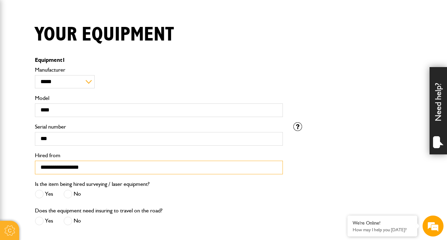 The height and width of the screenshot is (240, 447). Describe the element at coordinates (159, 98) in the screenshot. I see `label: Model` at that location.